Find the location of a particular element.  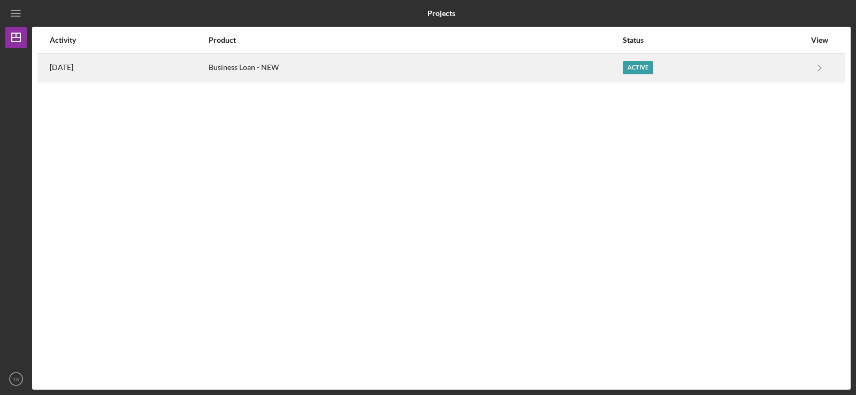

div: Business Loan - NEW is located at coordinates (415, 68).